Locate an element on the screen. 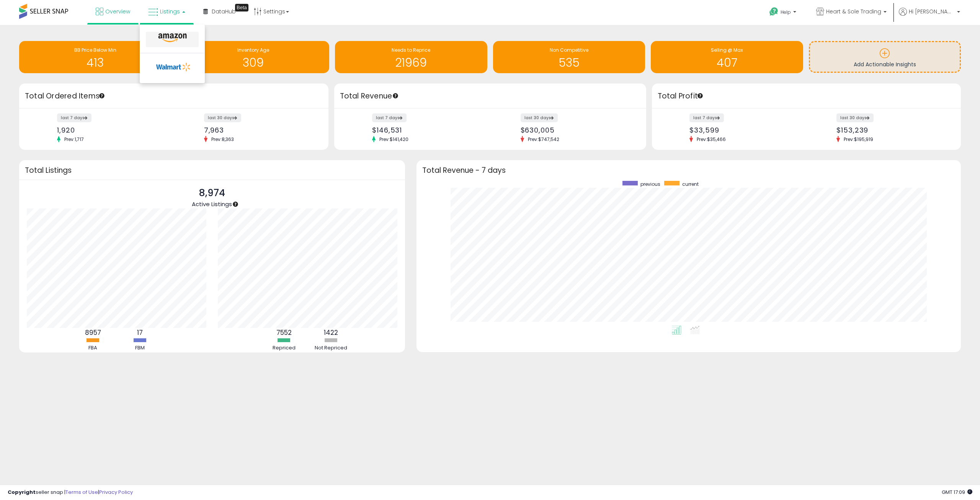 This screenshot has height=500, width=980. span: Listings is located at coordinates (170, 11).